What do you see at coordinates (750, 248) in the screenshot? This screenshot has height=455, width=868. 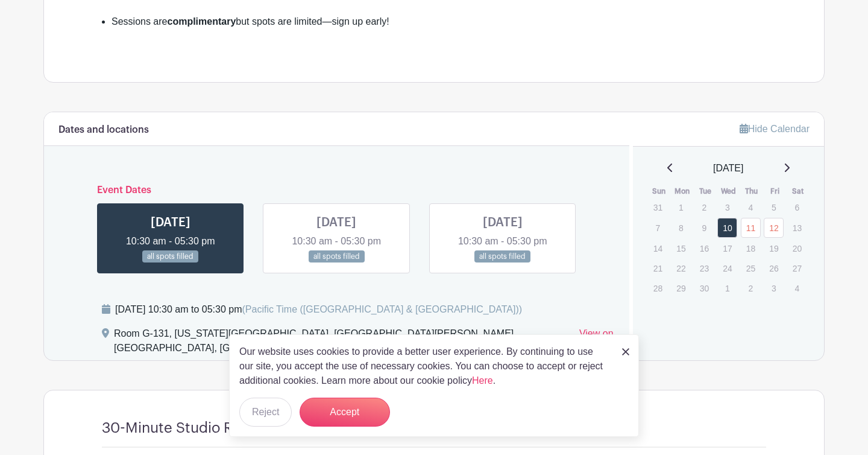 I see `p: 18` at bounding box center [750, 248].